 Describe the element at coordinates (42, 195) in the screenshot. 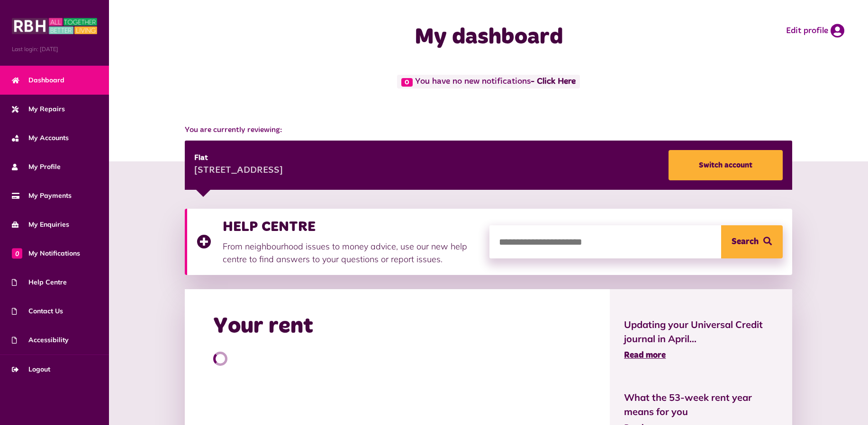

I see `span: My Payments` at that location.